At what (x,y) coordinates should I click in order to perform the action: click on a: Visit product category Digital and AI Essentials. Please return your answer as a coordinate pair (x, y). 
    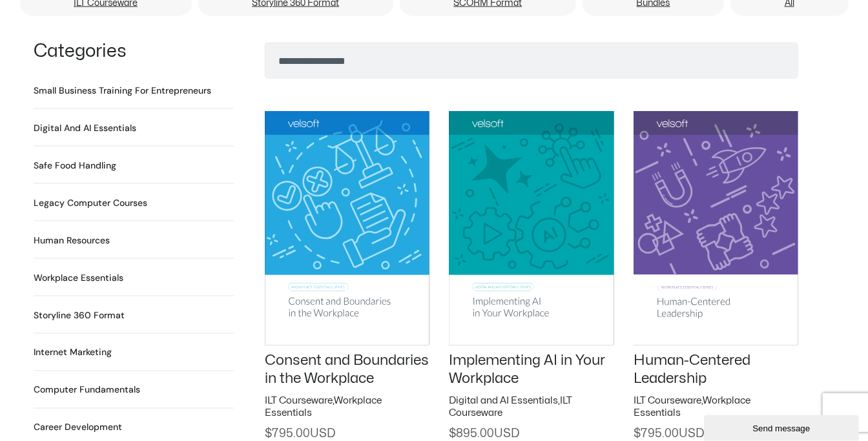
    Looking at the image, I should click on (85, 128).